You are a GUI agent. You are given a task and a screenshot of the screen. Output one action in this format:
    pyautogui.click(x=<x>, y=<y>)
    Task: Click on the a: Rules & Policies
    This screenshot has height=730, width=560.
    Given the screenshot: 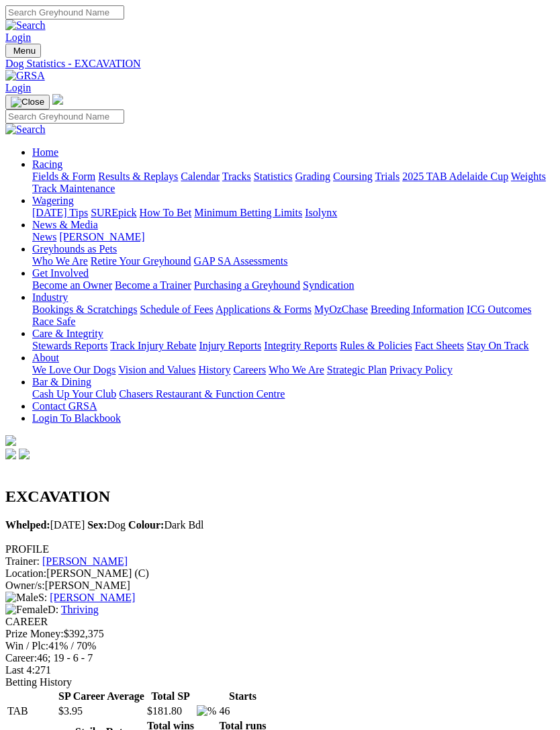 What is the action you would take?
    pyautogui.click(x=376, y=345)
    